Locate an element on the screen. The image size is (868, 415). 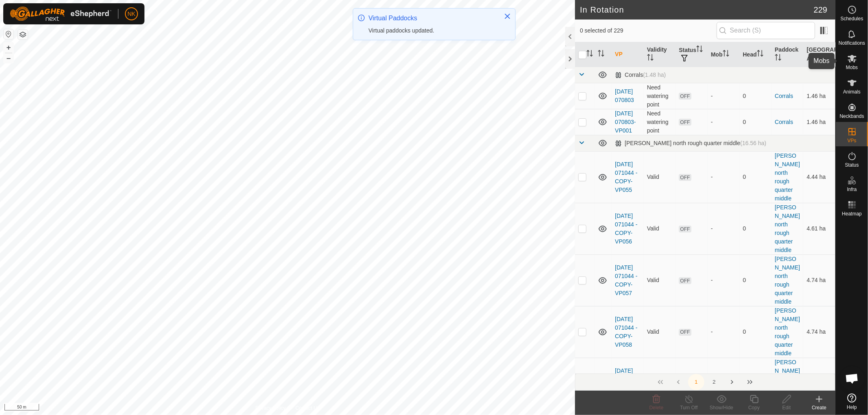
img: Gallagher Logo is located at coordinates (60, 14).